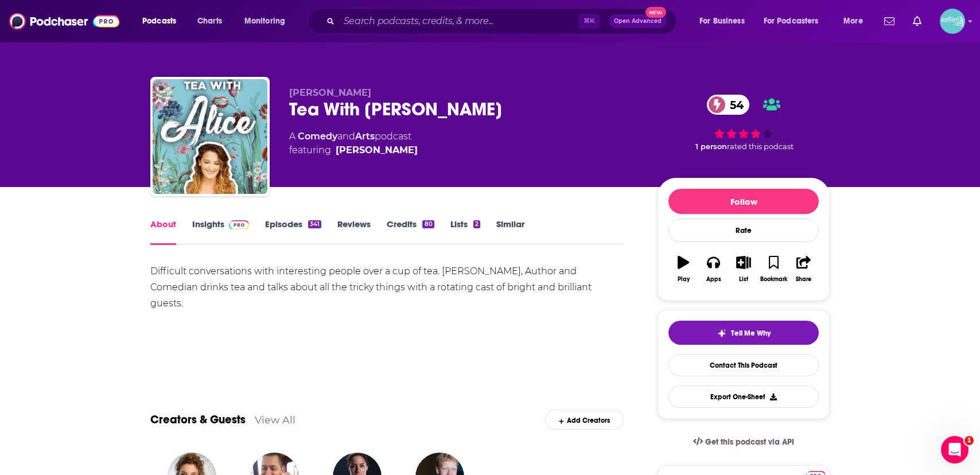 The image size is (980, 475). Describe the element at coordinates (458, 21) in the screenshot. I see `input: Search podcasts, credits, & more...` at that location.